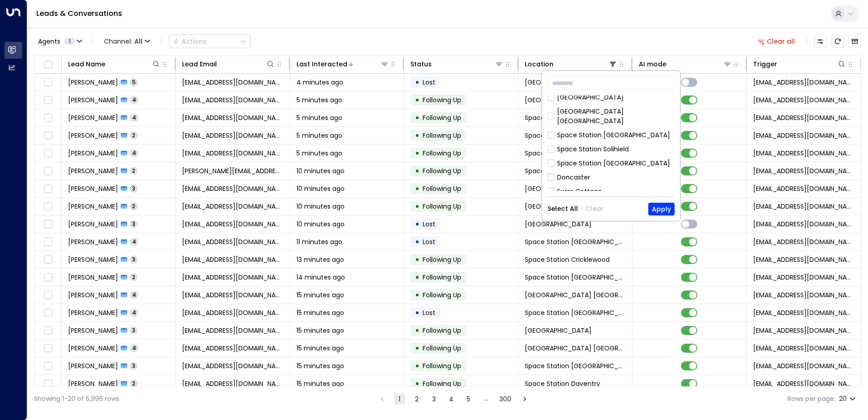  I want to click on button: Select All, so click(562, 209).